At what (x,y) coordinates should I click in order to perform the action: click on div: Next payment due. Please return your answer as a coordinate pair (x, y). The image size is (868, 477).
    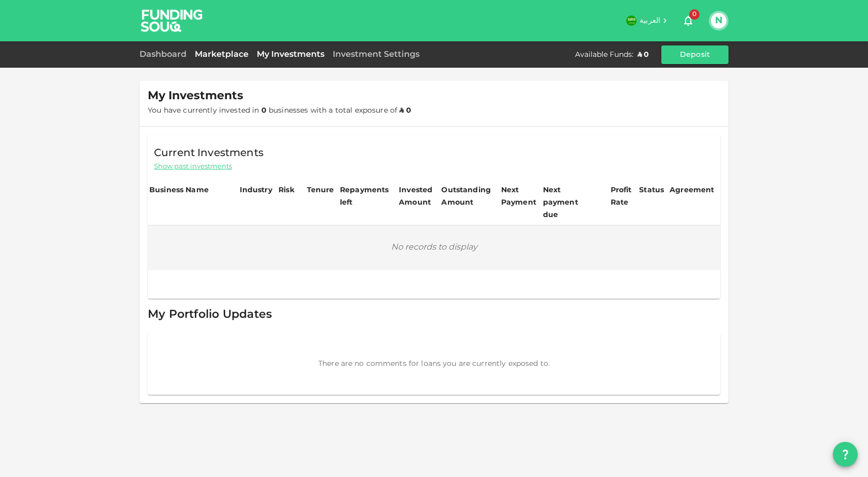
    Looking at the image, I should click on (568, 203).